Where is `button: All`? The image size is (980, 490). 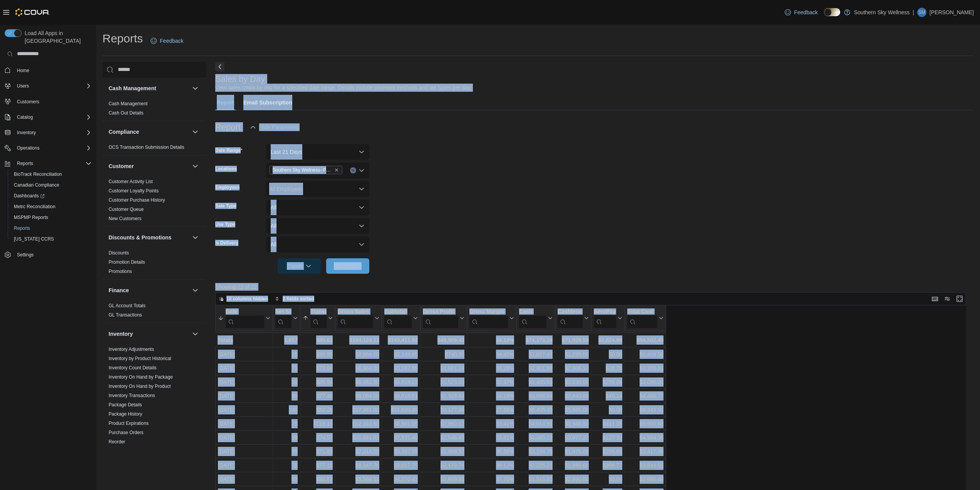
button: All is located at coordinates (318, 226).